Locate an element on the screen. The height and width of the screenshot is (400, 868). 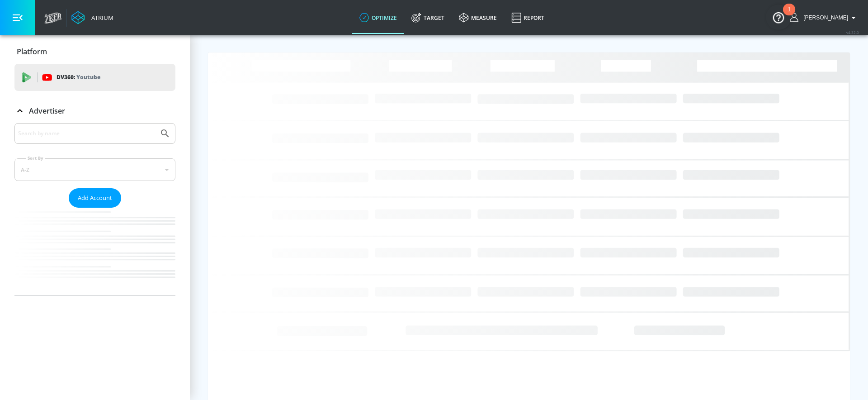
p: DV360: is located at coordinates (78, 77).